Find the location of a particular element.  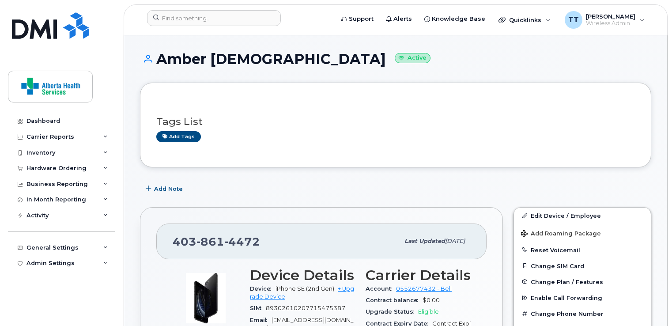

button: Reset Voicemail is located at coordinates (582, 250).